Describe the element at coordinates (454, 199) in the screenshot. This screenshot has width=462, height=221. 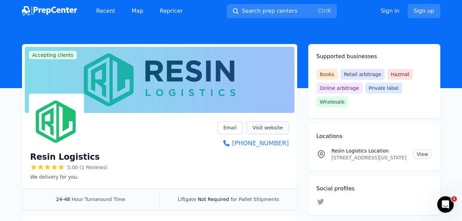
I see `span: 1` at that location.